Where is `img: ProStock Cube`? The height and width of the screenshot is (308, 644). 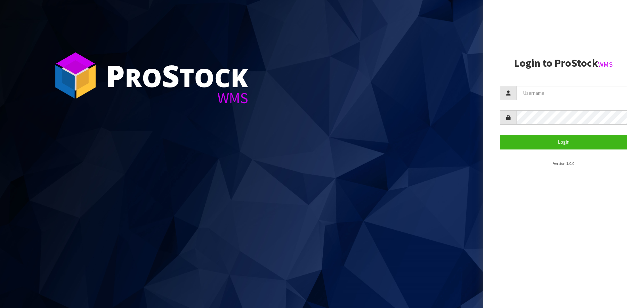
img: ProStock Cube is located at coordinates (76, 76).